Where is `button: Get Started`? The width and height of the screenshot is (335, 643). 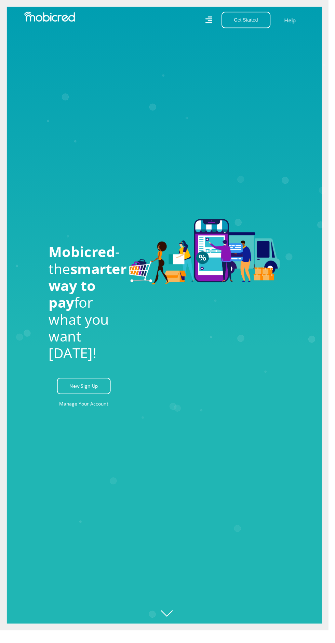
button: Get Started is located at coordinates (251, 20).